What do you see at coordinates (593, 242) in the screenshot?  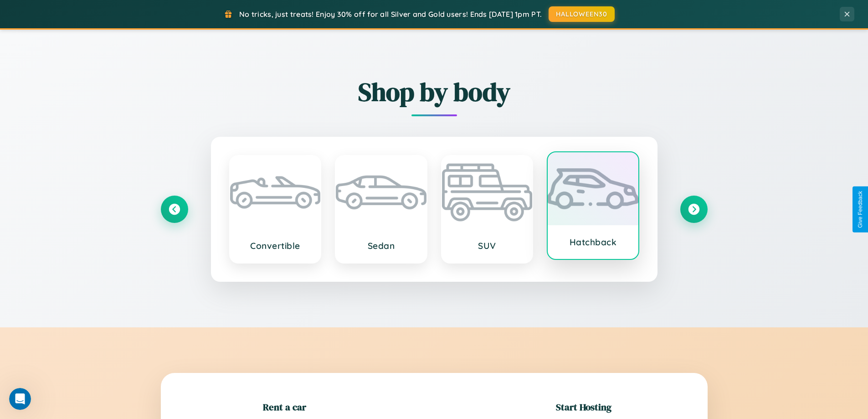 I see `h3: Hatchback` at bounding box center [593, 242].